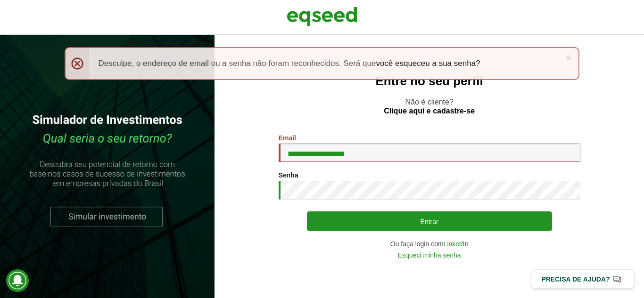 This screenshot has width=644, height=298. I want to click on a: Esqueci minha senha, so click(430, 256).